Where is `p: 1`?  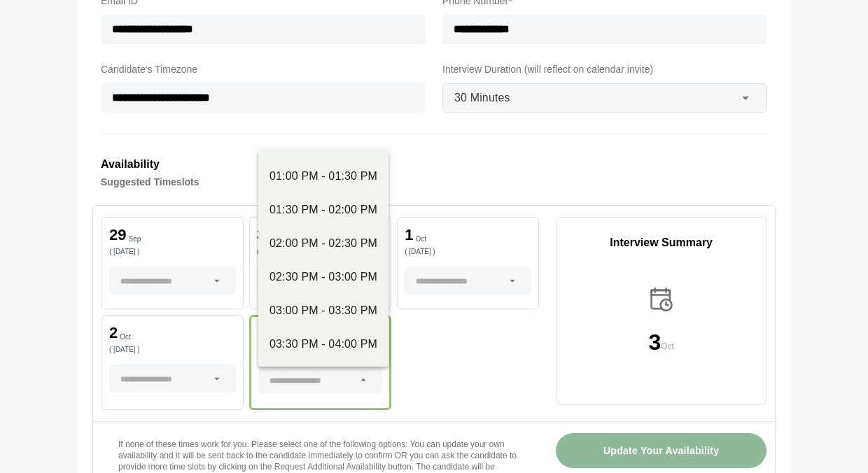 p: 1 is located at coordinates (409, 236).